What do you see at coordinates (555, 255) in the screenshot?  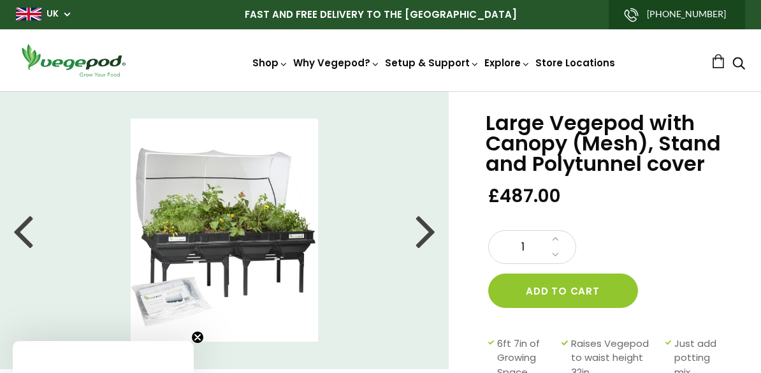 I see `a: Decrease quantity by 1` at bounding box center [555, 255].